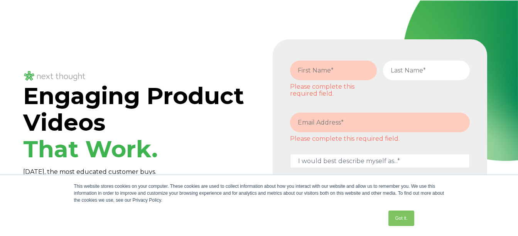  What do you see at coordinates (259, 193) in the screenshot?
I see `div: This website stores cookies on your computer. These cookies are used to collect information about...` at bounding box center [259, 193].